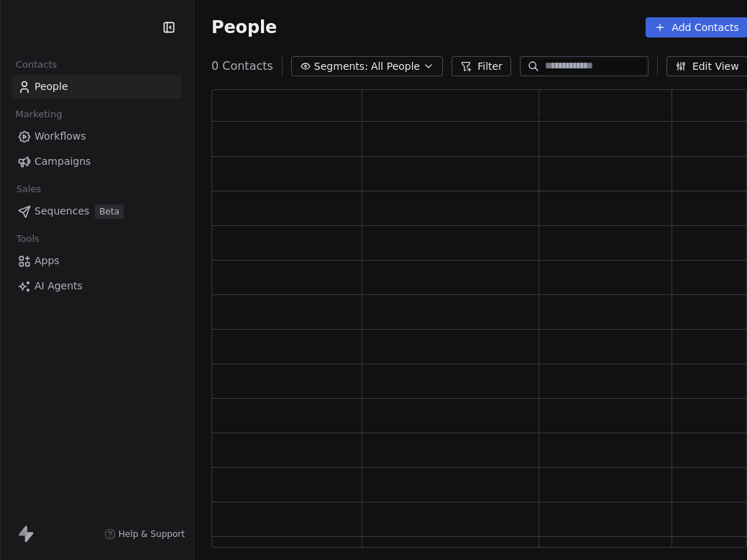 The image size is (747, 560). Describe the element at coordinates (96, 285) in the screenshot. I see `a: AI Agents` at that location.